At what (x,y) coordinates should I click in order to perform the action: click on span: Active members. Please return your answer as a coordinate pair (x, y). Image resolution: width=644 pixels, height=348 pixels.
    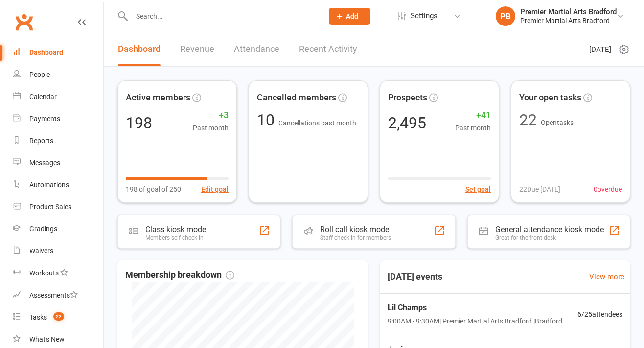
    Looking at the image, I should click on (158, 97).